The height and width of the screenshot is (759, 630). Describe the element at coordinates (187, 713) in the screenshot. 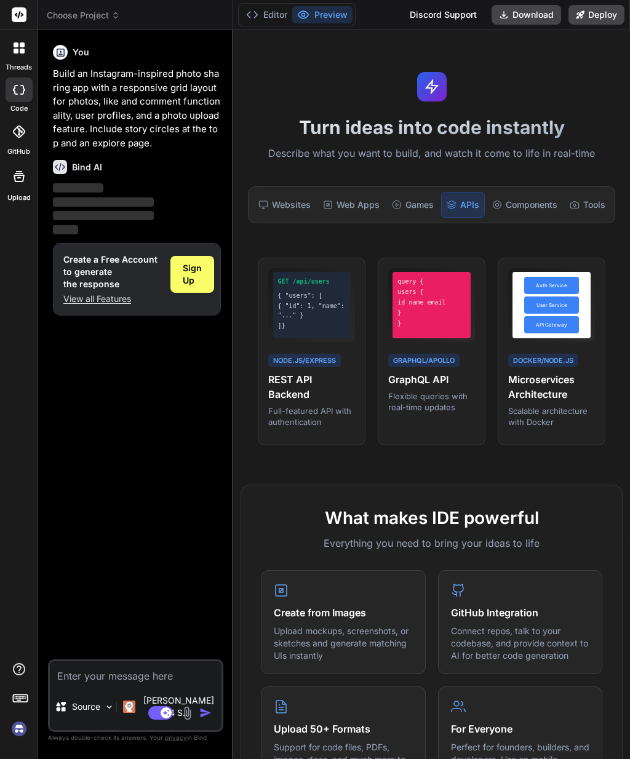

I see `img: attachment` at that location.